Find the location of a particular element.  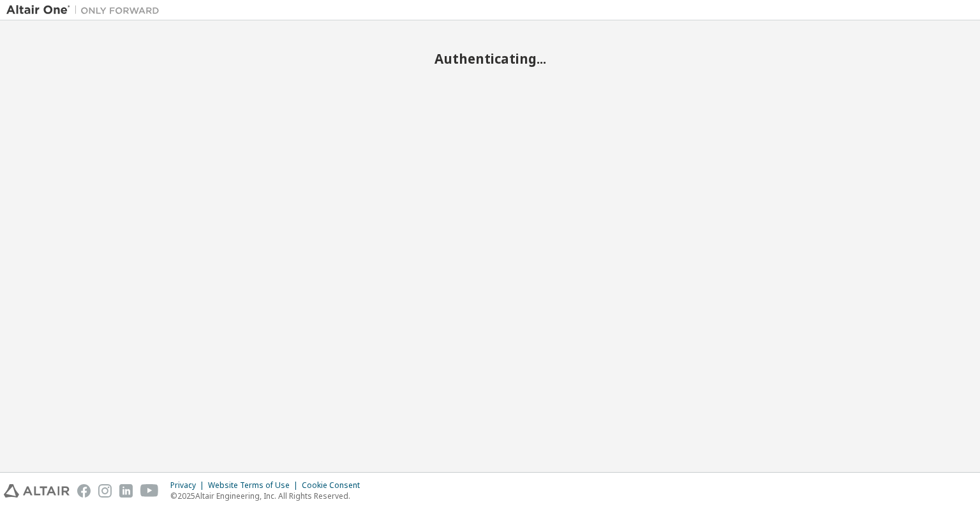

h2: Authenticating... is located at coordinates (490, 59).